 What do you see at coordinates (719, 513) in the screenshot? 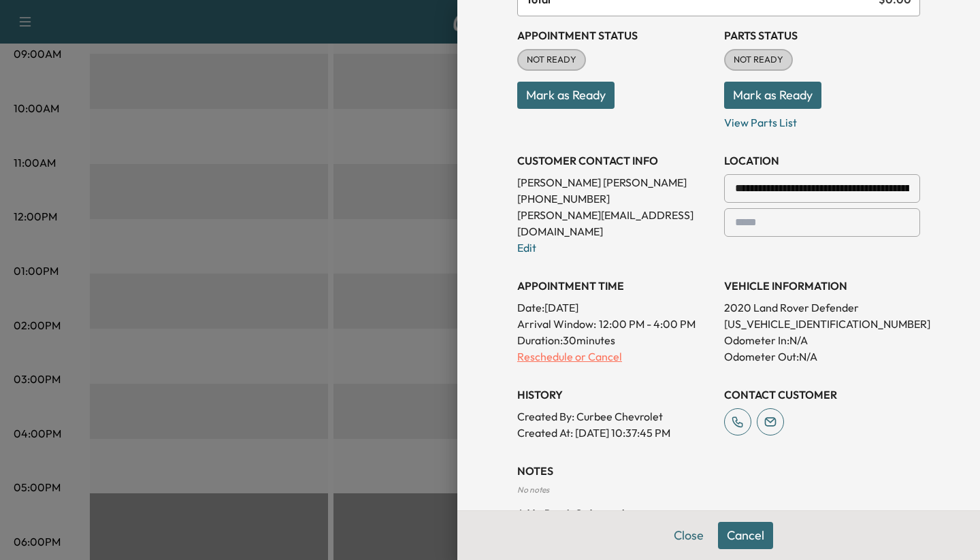
I see `h4: Add a Repair Order number` at bounding box center [719, 513].